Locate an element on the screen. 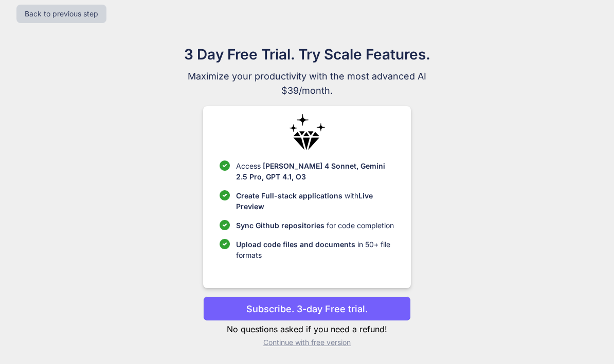 The height and width of the screenshot is (364, 614). span: Maximize your productivity with the most advanced AI is located at coordinates (307, 77).